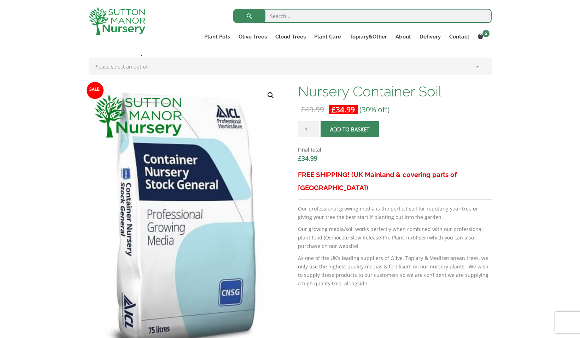 Image resolution: width=580 pixels, height=338 pixels. Describe the element at coordinates (430, 37) in the screenshot. I see `a: Delivery` at that location.